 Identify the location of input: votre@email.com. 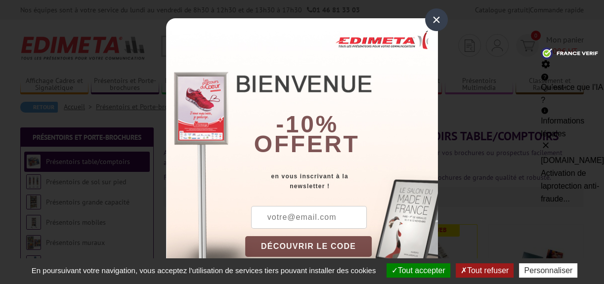
(309, 217).